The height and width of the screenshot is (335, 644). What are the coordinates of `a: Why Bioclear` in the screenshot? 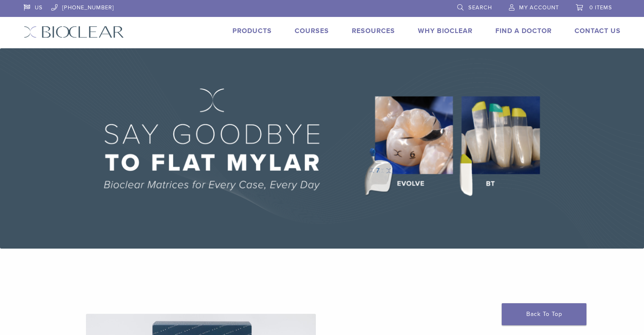 It's located at (445, 31).